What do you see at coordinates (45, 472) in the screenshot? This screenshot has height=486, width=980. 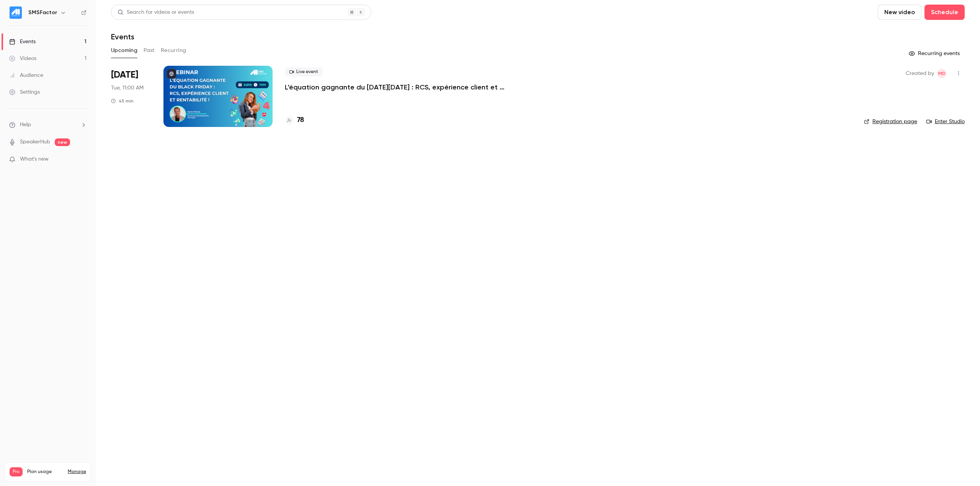 I see `span: Plan usage` at bounding box center [45, 472].